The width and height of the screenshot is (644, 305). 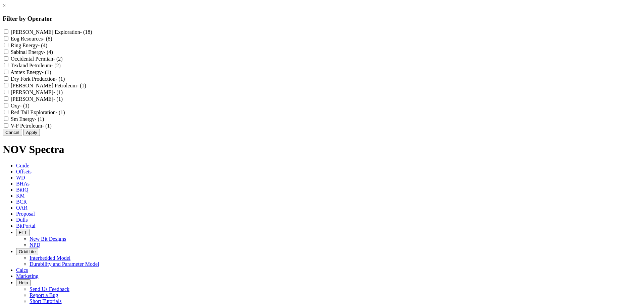 What do you see at coordinates (23, 283) in the screenshot?
I see `span: Help` at bounding box center [23, 283].